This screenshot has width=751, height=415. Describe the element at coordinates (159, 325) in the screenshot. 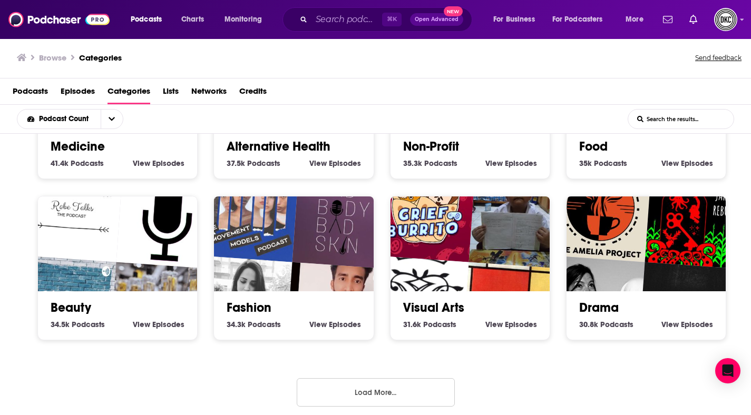

I see `a: View Beauty Episodes` at that location.